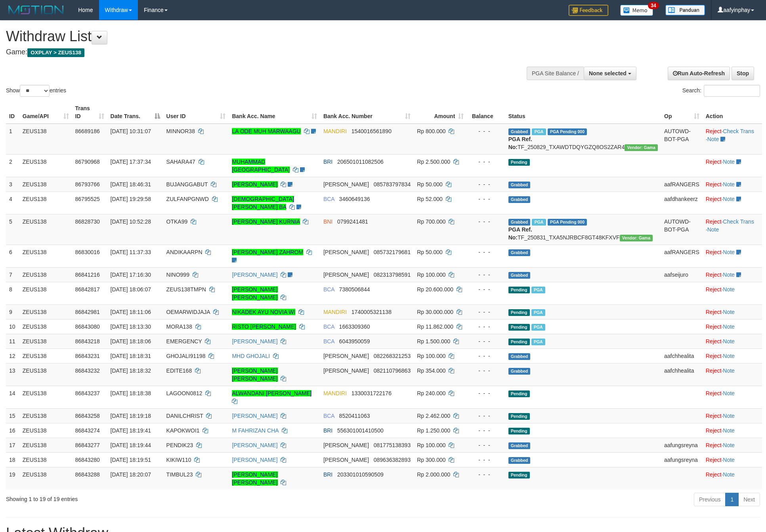 The height and width of the screenshot is (532, 766). What do you see at coordinates (682, 274) in the screenshot?
I see `td: aafseijuro` at bounding box center [682, 274].